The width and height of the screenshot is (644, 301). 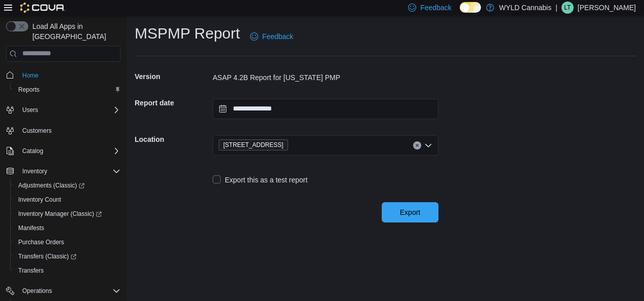 What do you see at coordinates (67, 199) in the screenshot?
I see `button: Inventory Count` at bounding box center [67, 199].